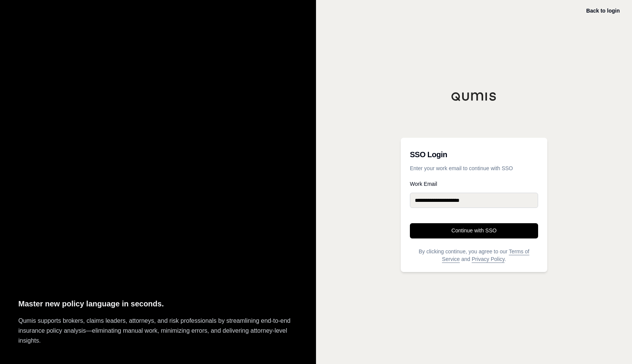 This screenshot has width=632, height=364. Describe the element at coordinates (474, 97) in the screenshot. I see `img: Qumis` at that location.